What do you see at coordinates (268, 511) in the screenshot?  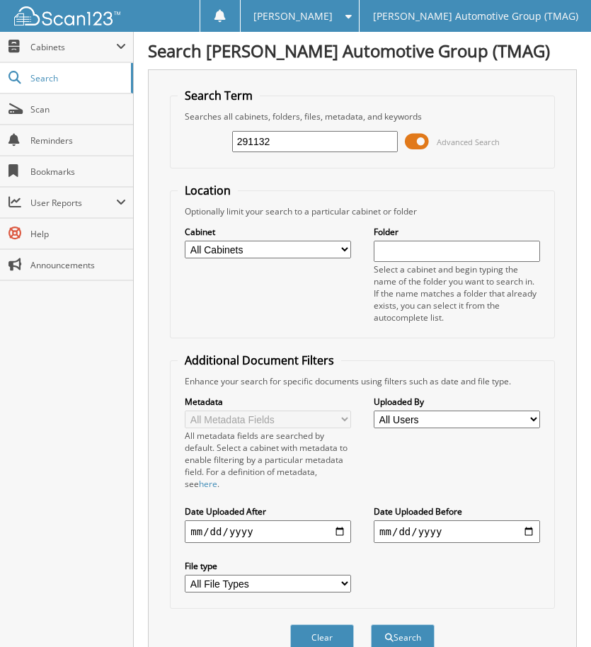 I see `label: Date Uploaded After` at bounding box center [268, 511].